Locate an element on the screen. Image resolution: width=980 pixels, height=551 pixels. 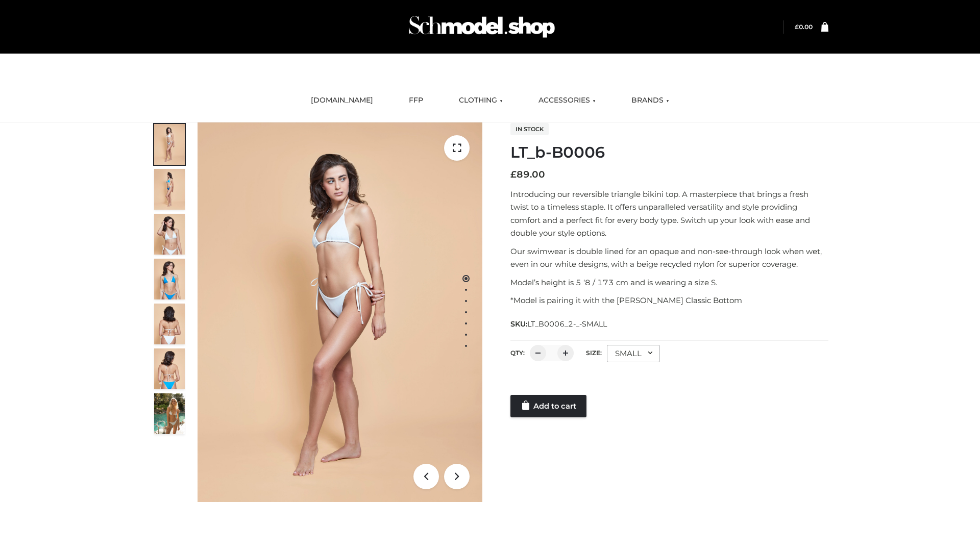
bdi: 0.00 is located at coordinates (803, 27).